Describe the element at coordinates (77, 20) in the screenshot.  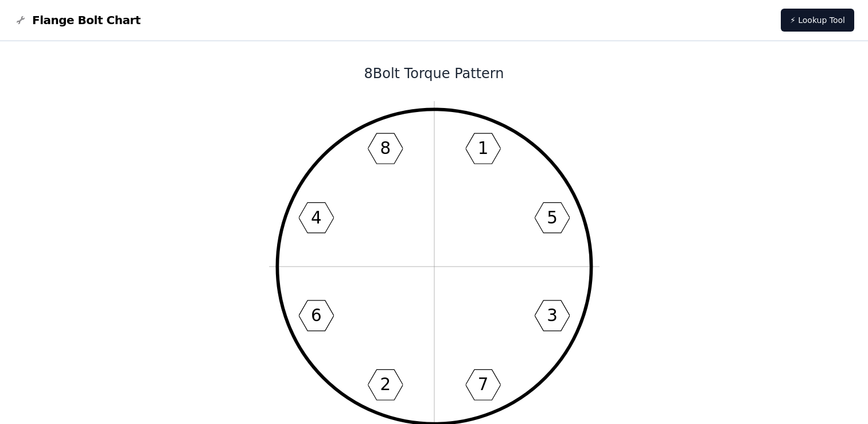
I see `a: Flange Bolt Chart LogoFlange Bolt Chart` at that location.